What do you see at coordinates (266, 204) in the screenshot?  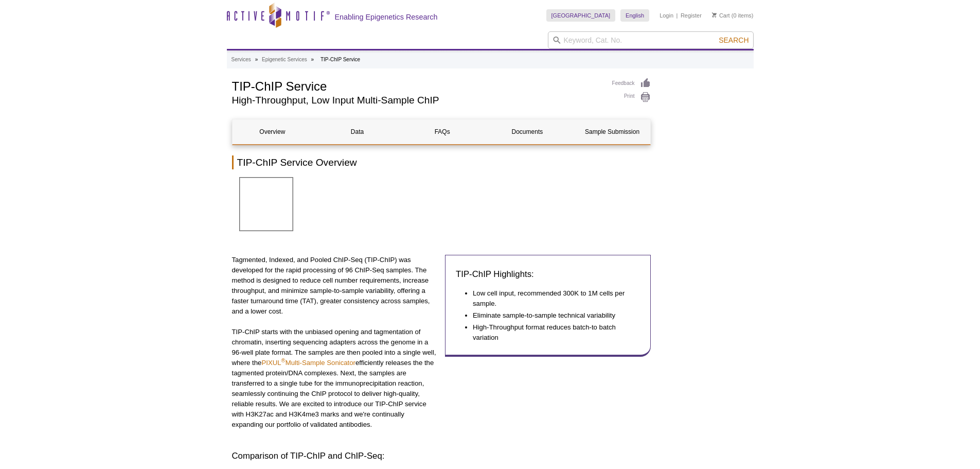 I see `img: TIP-ChIP Service` at bounding box center [266, 204].